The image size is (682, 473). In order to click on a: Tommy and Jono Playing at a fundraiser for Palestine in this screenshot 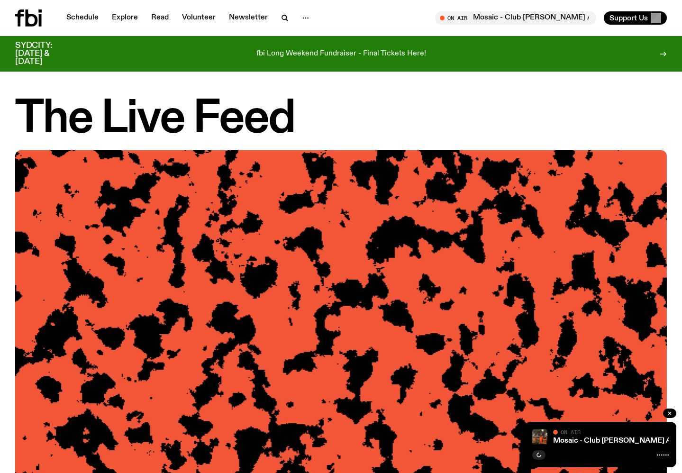, I will do `click(540, 437)`.